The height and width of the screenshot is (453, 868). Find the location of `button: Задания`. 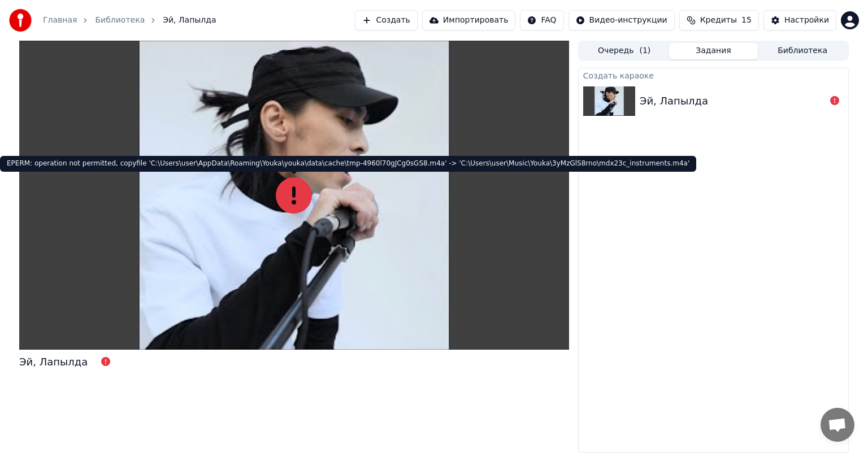

button: Задания is located at coordinates (714, 51).